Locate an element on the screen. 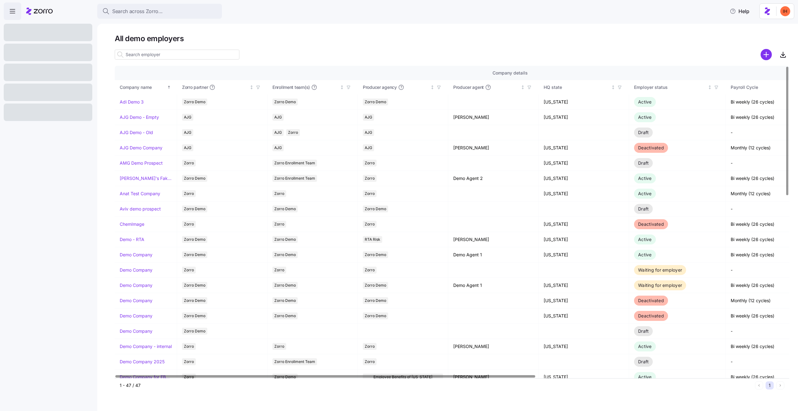 The height and width of the screenshot is (411, 798). img: f3711480c2c985a33e19d88a07d4c111 is located at coordinates (786, 11).